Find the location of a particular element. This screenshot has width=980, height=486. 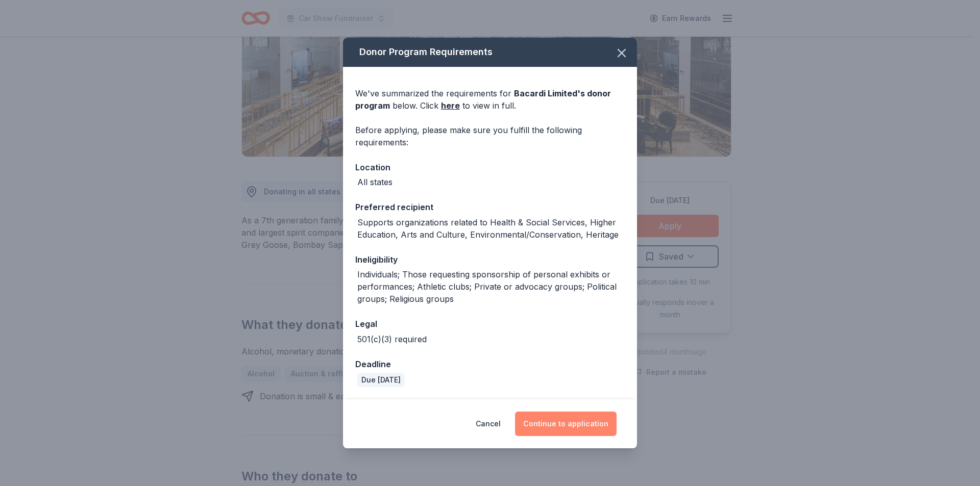

div: Ineligibility is located at coordinates (490, 260).